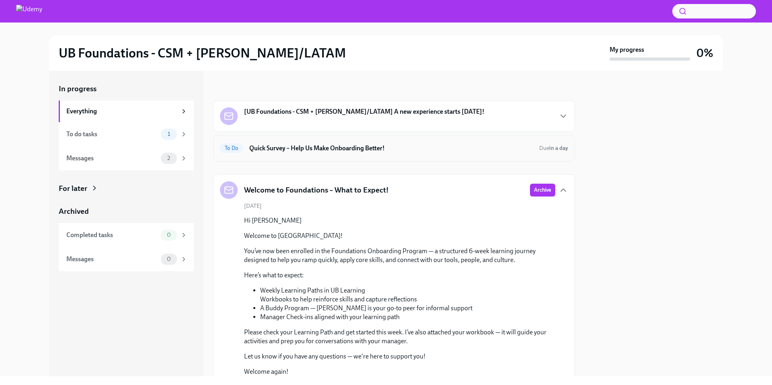 The width and height of the screenshot is (772, 385). I want to click on strong: in a day, so click(558, 148).